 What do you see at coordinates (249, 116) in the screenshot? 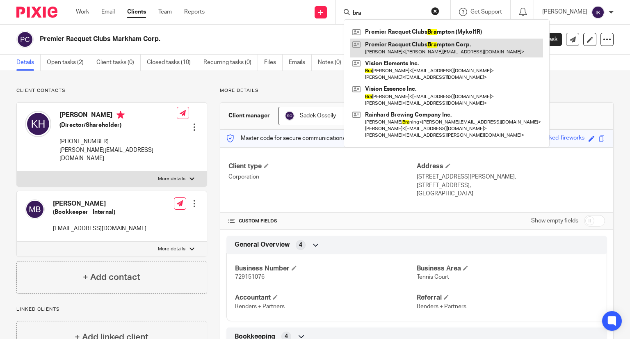
I see `h3: Client manager` at bounding box center [249, 116].